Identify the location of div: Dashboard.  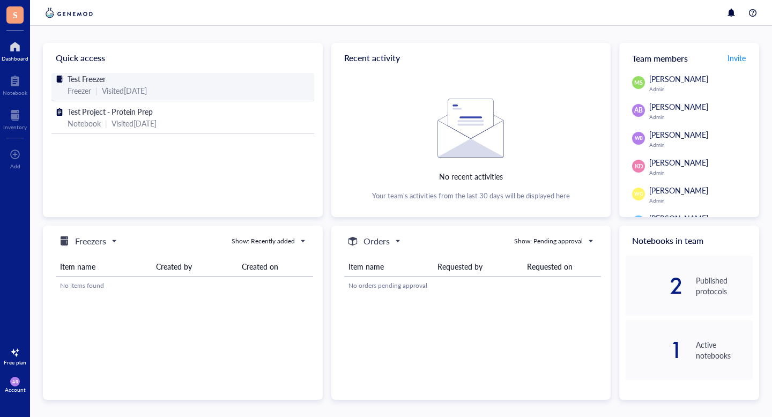
(15, 58).